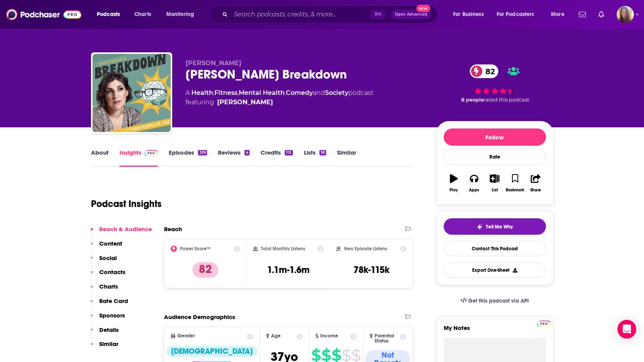 This screenshot has width=644, height=362. What do you see at coordinates (468, 14) in the screenshot?
I see `span: For Business` at bounding box center [468, 14].